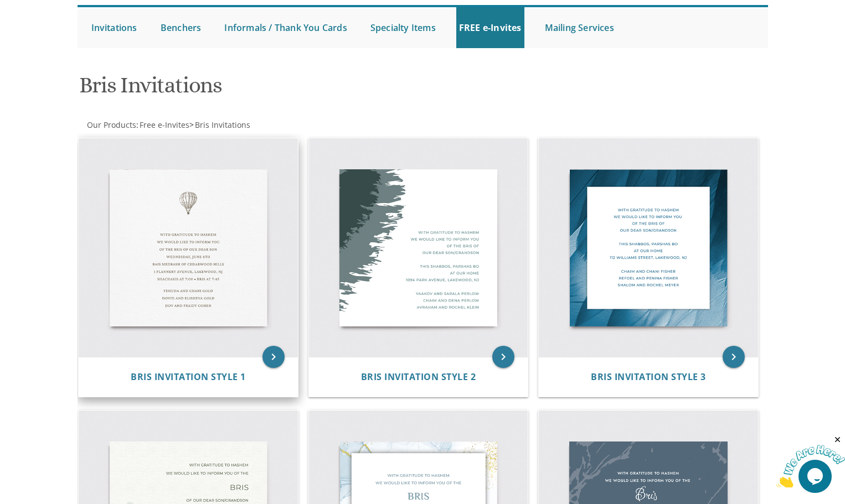 The height and width of the screenshot is (504, 845). What do you see at coordinates (490, 28) in the screenshot?
I see `a: FREE e-Invites` at bounding box center [490, 28].